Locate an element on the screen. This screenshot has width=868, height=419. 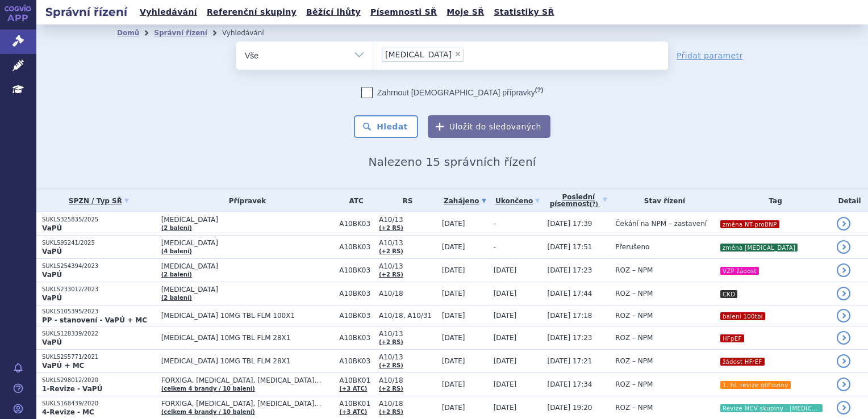
a: Vyhledávání is located at coordinates (168, 12).